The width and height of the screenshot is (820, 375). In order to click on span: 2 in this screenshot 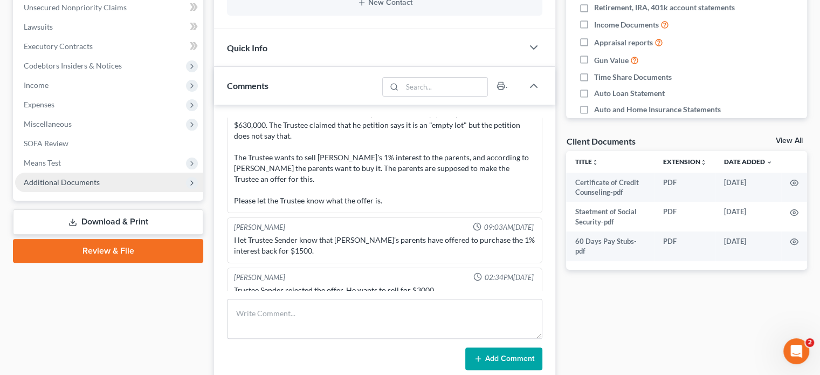, I will do `click(810, 342)`.